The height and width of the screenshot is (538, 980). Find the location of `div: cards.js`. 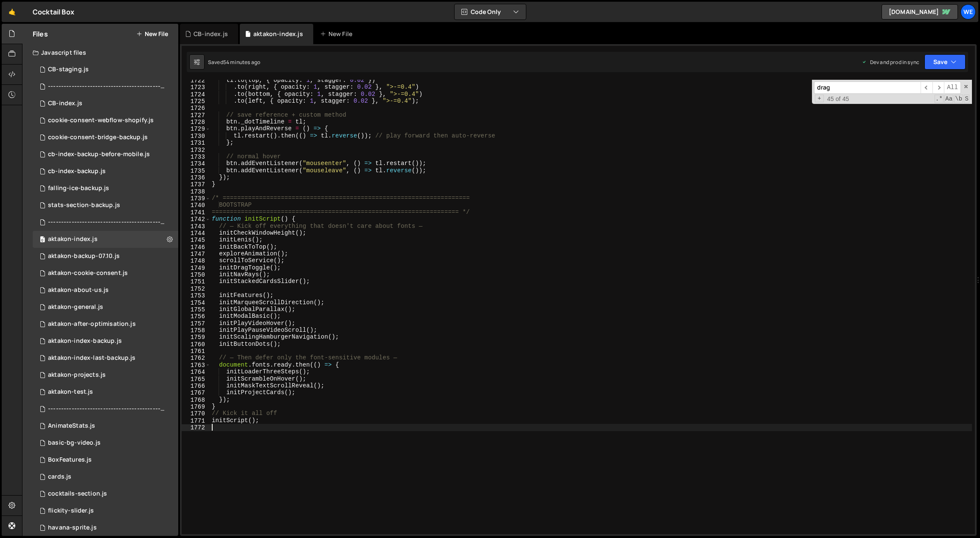

div: cards.js is located at coordinates (60, 476).